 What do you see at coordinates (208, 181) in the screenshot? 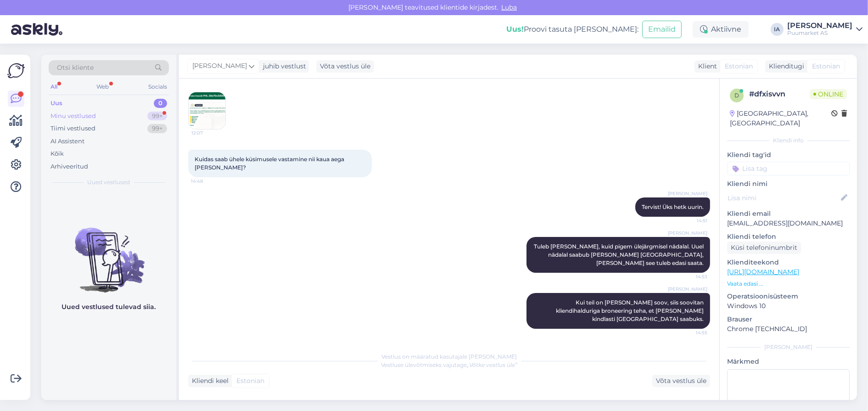
I see `span: 14:48` at bounding box center [208, 181].